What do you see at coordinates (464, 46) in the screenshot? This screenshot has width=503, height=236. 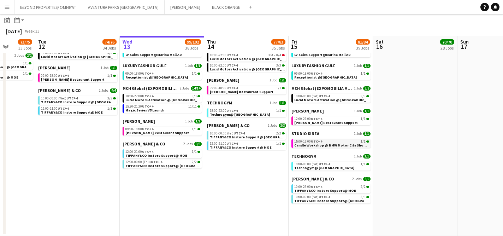 I see `span: 17` at bounding box center [464, 46].